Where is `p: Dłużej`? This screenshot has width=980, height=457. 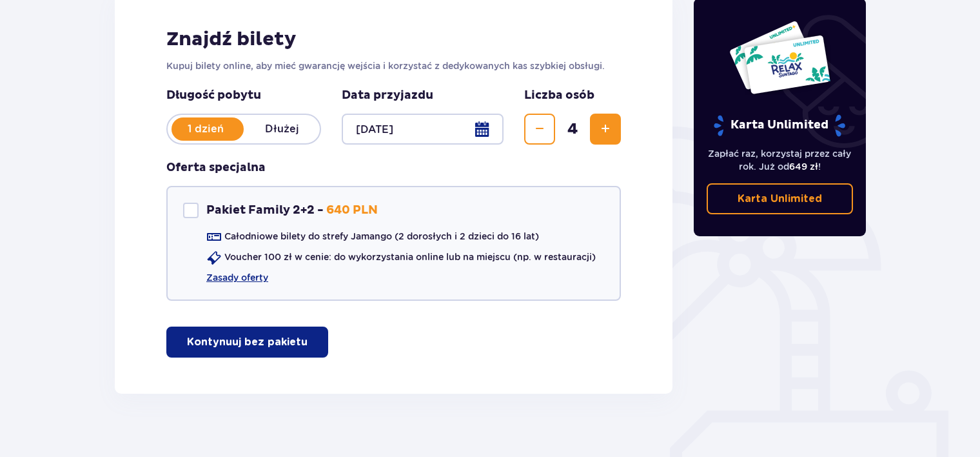
p: Dłużej is located at coordinates (281, 129).